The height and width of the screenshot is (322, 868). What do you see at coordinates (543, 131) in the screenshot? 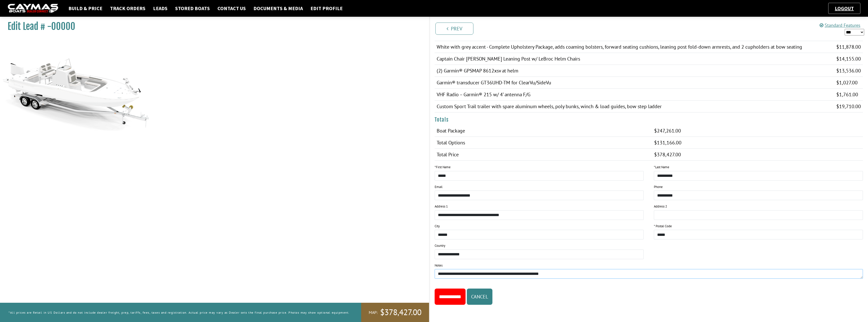
I see `td: Boat Package` at bounding box center [543, 131].